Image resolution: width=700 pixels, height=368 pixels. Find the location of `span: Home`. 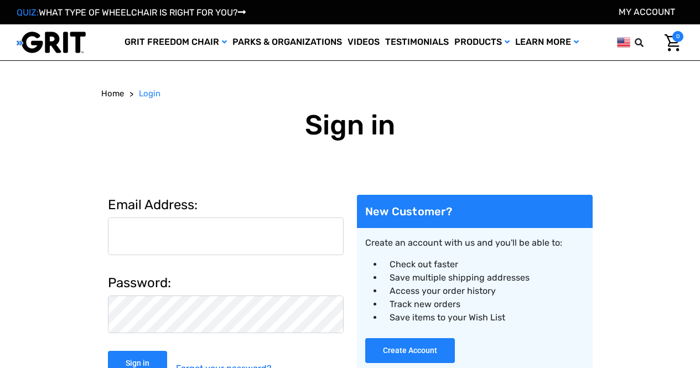

span: Home is located at coordinates (112, 93).